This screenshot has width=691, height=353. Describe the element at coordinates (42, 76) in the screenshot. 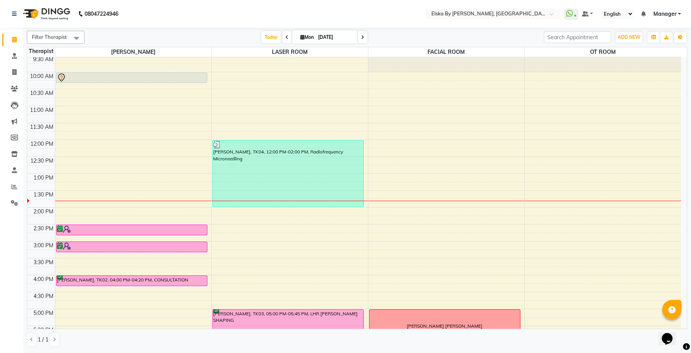

I see `div: 10:00 AM` at that location.